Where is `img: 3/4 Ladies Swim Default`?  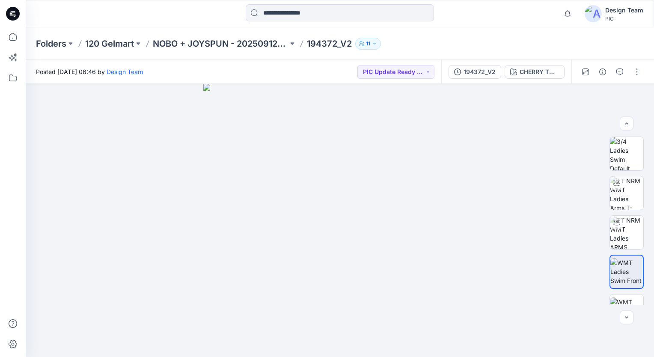
img: 3/4 Ladies Swim Default is located at coordinates (627, 154).